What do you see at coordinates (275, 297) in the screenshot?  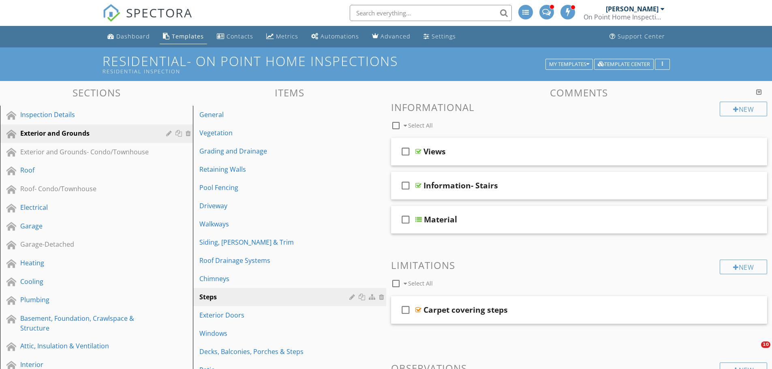 I see `div: Steps` at bounding box center [275, 297].